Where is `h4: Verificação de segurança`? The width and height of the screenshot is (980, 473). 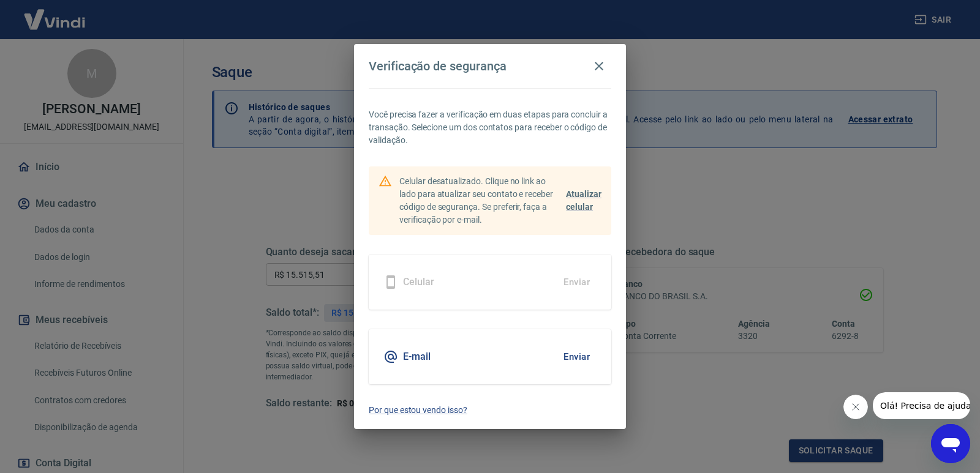
h4: Verificação de segurança is located at coordinates (437, 66).